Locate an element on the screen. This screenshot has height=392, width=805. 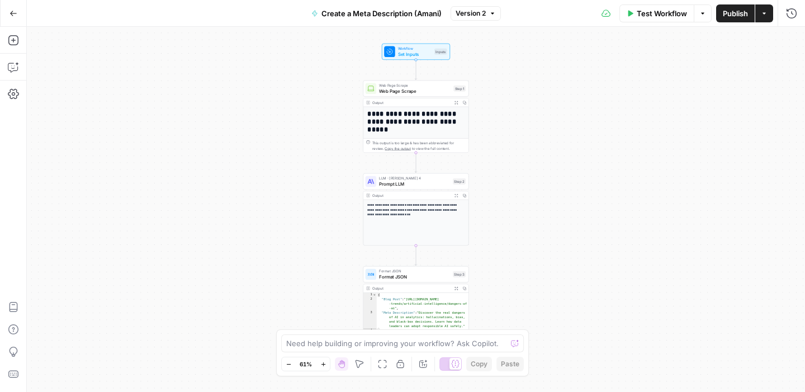
div: Inputs is located at coordinates (441, 51).